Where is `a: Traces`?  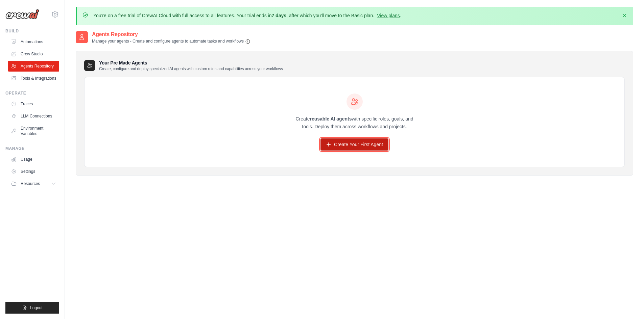
a: Traces is located at coordinates (33, 104).